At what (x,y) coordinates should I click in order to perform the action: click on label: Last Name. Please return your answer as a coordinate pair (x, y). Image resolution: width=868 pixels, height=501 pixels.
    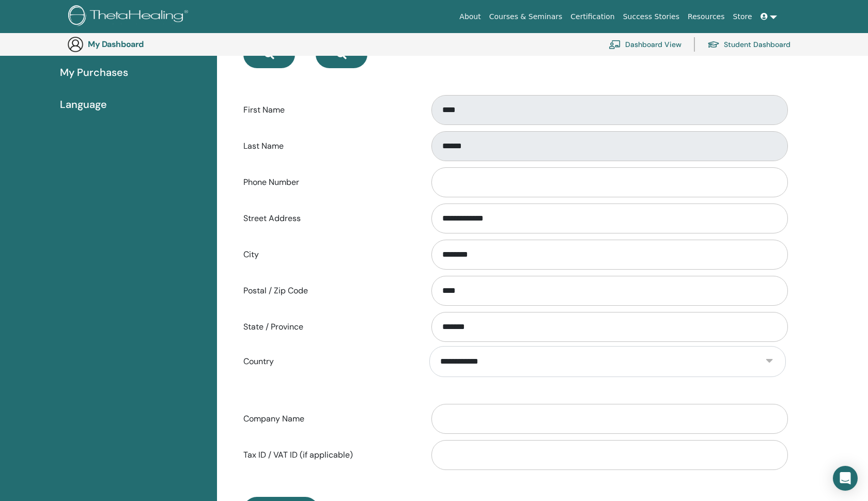
    Looking at the image, I should click on (329, 146).